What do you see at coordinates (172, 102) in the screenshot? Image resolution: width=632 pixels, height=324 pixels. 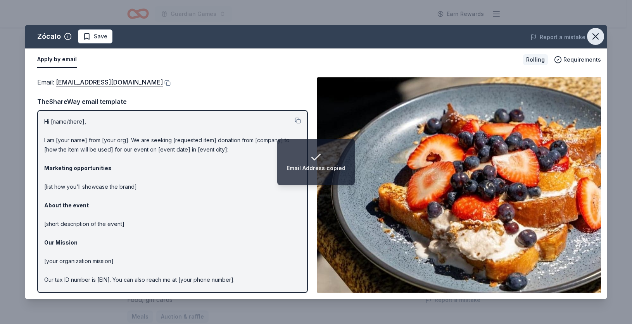 I see `div: TheShareWay email template` at bounding box center [172, 102].